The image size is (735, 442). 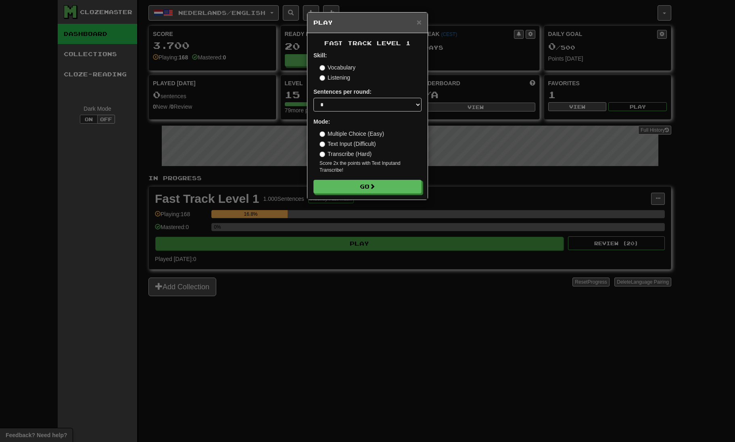 I want to click on label: Transcribe (Hard), so click(x=345, y=154).